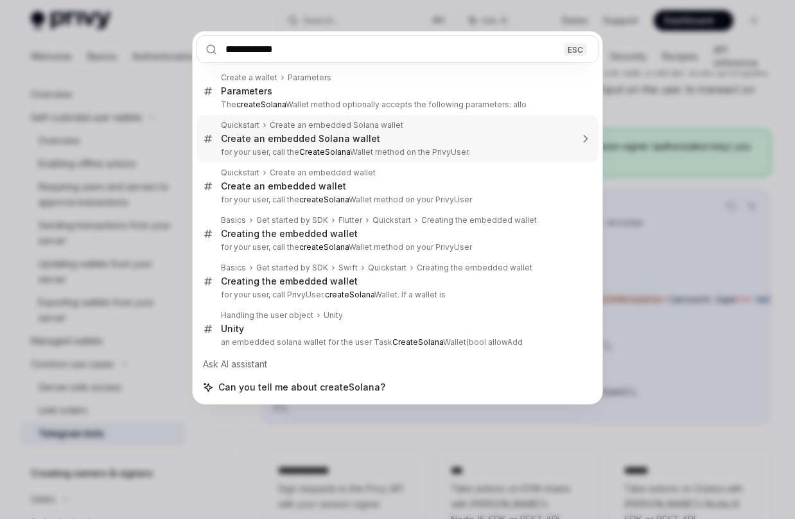 This screenshot has height=519, width=795. I want to click on div: ESC, so click(575, 49).